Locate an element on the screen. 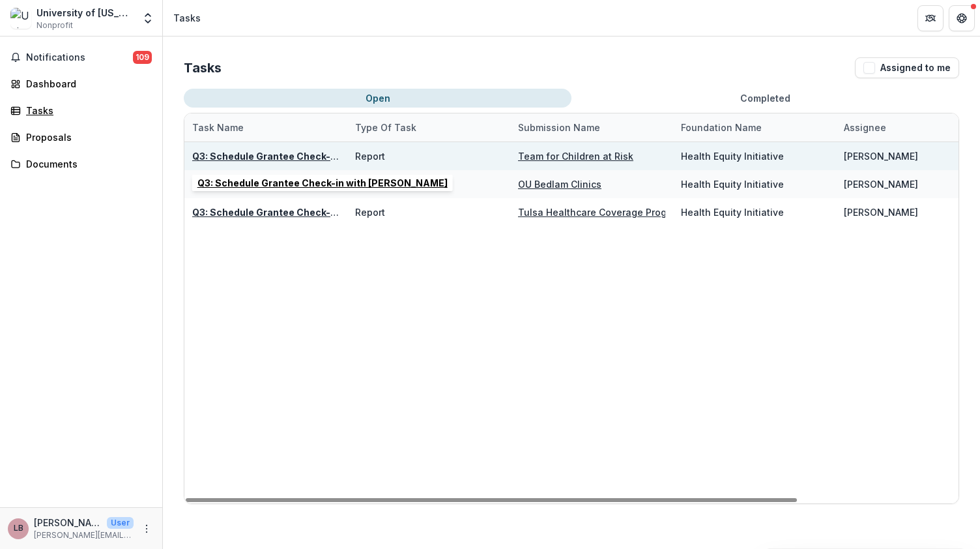 This screenshot has width=980, height=549. div: Assignee is located at coordinates (865, 127).